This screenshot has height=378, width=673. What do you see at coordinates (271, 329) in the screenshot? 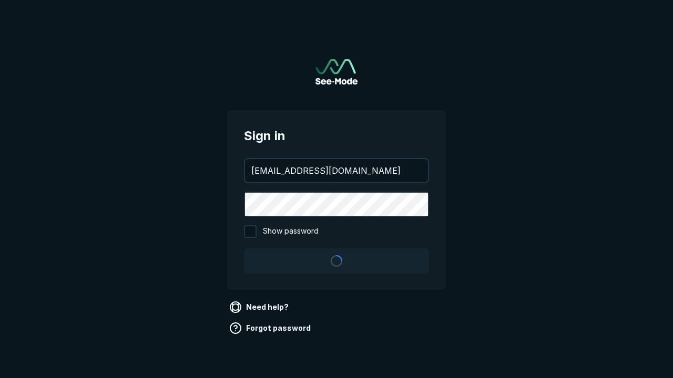
I see `a: Forgot password` at bounding box center [271, 329].